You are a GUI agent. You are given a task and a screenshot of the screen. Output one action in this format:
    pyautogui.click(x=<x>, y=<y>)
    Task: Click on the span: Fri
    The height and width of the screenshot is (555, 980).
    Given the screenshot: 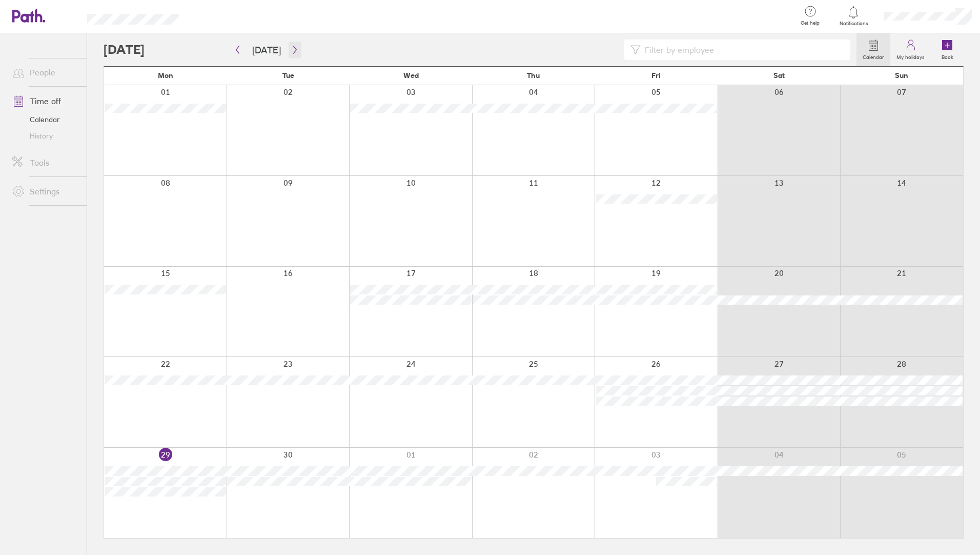 What is the action you would take?
    pyautogui.click(x=656, y=75)
    